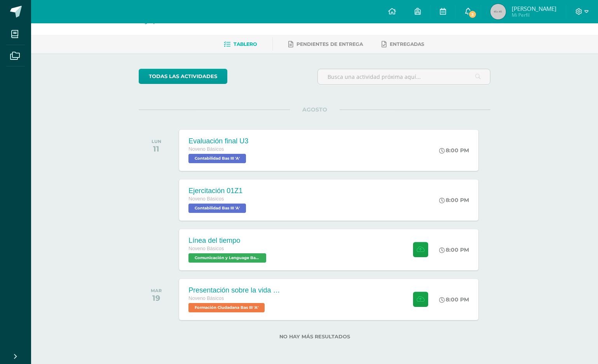  I want to click on a: Pendientes de entrega, so click(326, 44).